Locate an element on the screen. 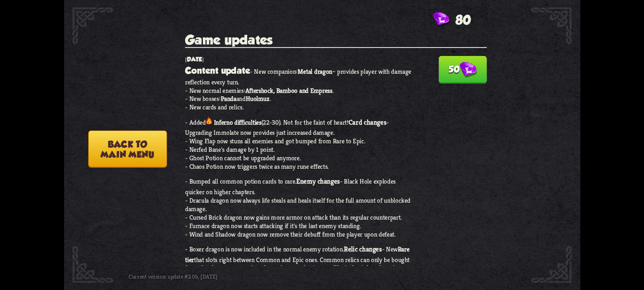  span: Content update is located at coordinates (217, 70).